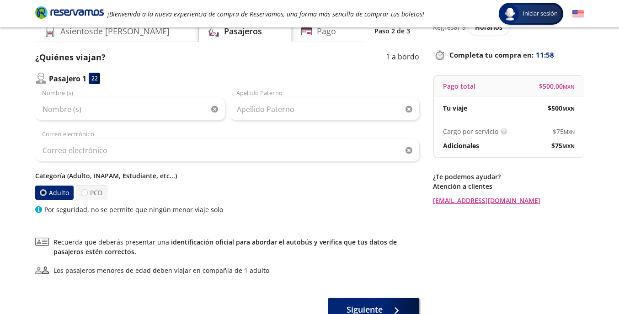 The width and height of the screenshot is (619, 314). Describe the element at coordinates (69, 14) in the screenshot. I see `a: Brand Logo` at that location.